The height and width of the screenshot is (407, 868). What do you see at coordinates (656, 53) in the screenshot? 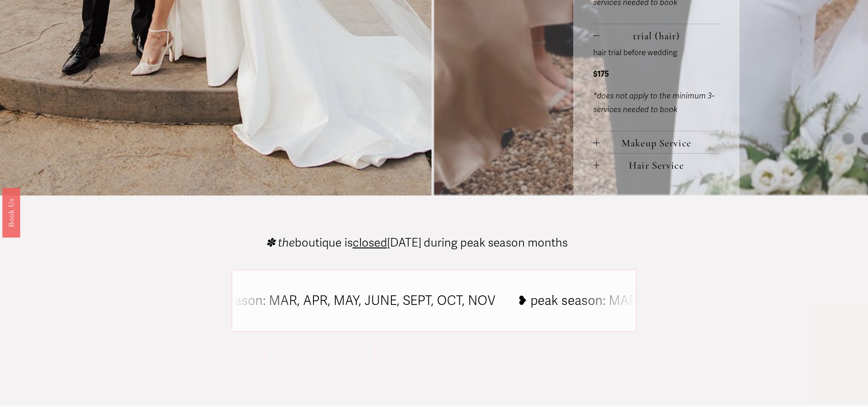
I see `p: hair trial before wedding` at bounding box center [656, 53].